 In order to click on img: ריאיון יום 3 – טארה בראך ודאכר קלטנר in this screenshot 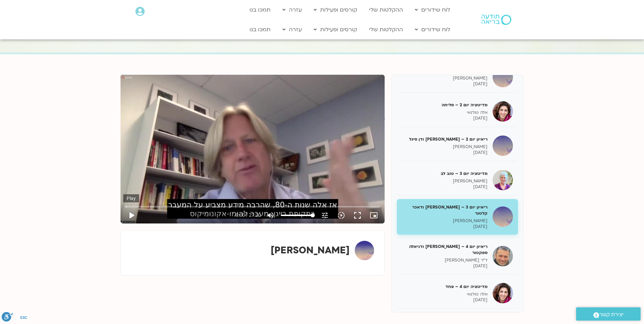, I will do `click(503, 217)`.